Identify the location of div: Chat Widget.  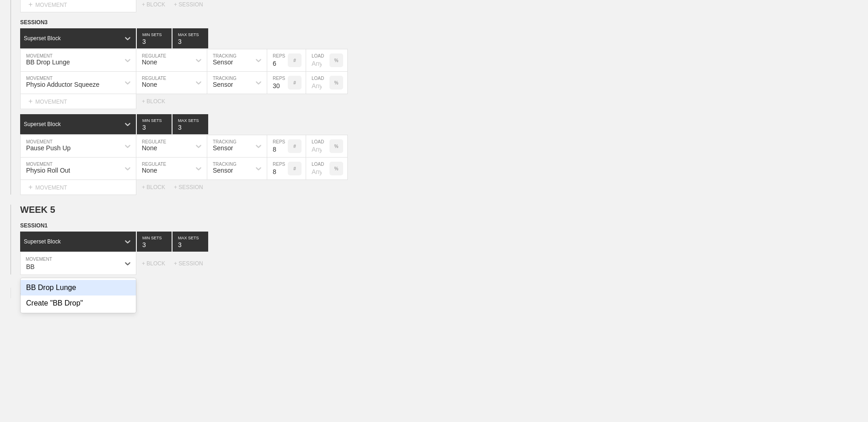
(845, 401).